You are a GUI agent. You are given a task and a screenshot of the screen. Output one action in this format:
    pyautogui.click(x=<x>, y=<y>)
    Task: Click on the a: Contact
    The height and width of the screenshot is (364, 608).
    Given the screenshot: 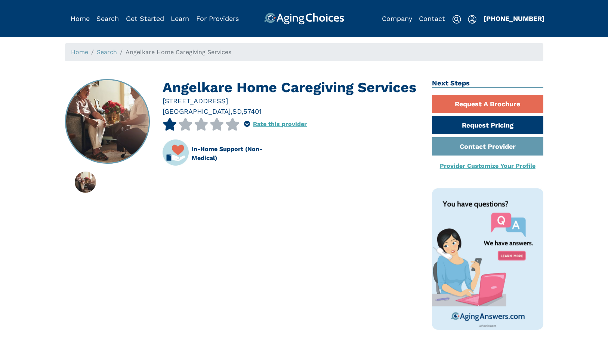 What is the action you would take?
    pyautogui.click(x=432, y=18)
    